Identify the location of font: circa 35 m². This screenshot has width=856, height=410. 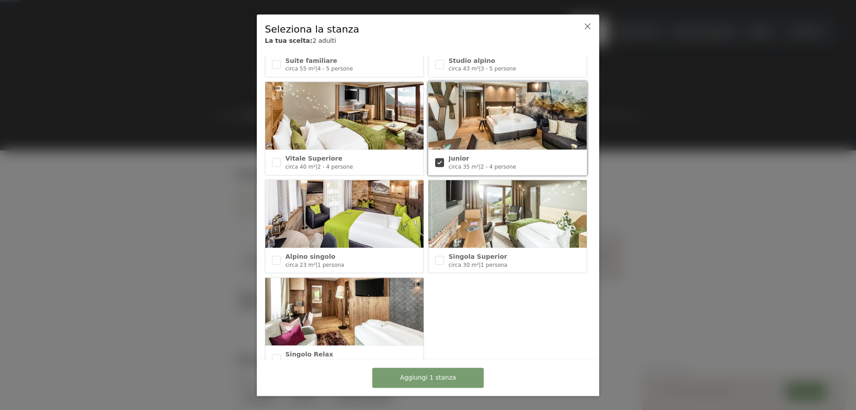
(464, 166).